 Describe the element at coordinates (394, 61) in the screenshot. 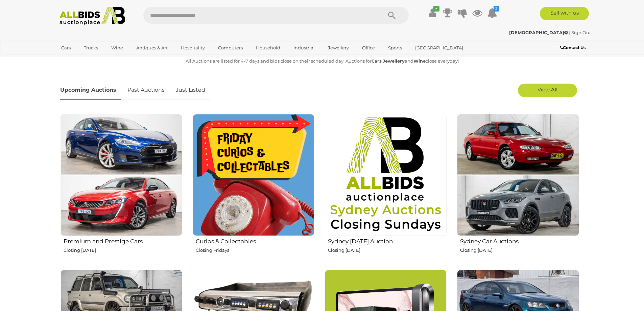

I see `strong: Jewellery` at that location.